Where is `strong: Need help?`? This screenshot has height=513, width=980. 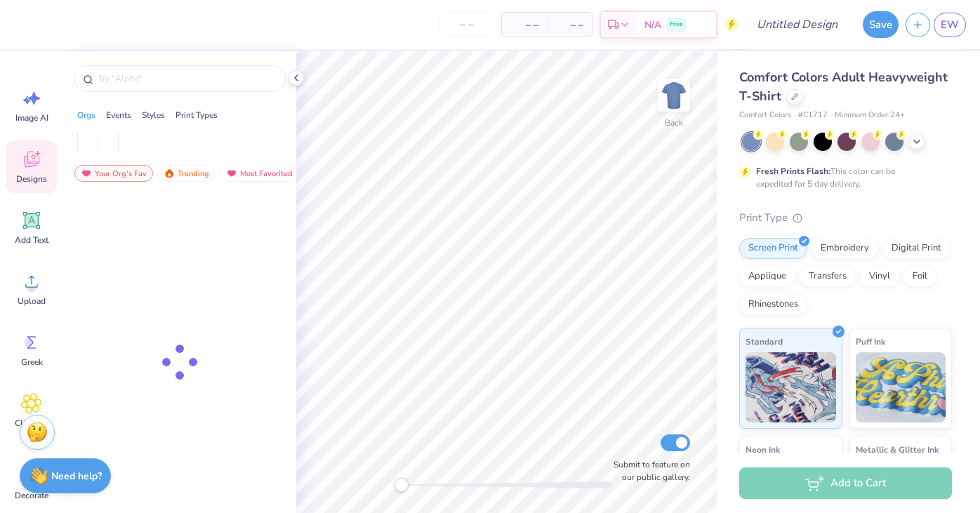 strong: Need help? is located at coordinates (76, 476).